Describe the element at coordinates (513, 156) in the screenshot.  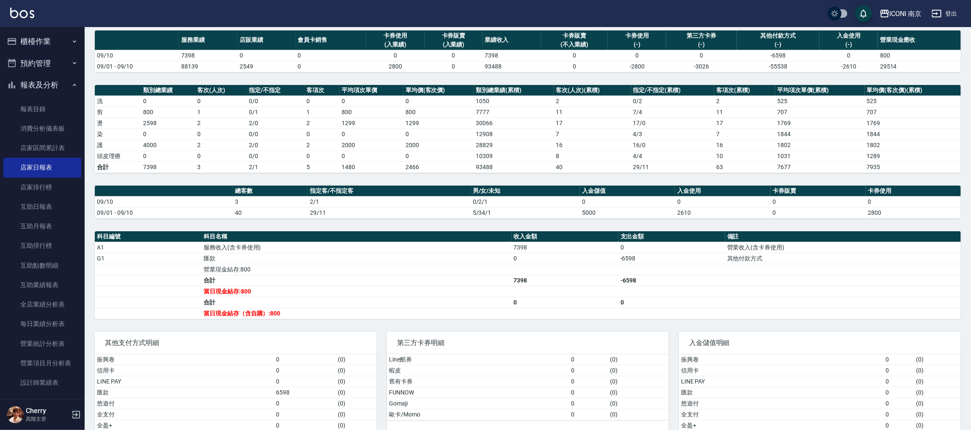
I see `td: 10309` at that location.